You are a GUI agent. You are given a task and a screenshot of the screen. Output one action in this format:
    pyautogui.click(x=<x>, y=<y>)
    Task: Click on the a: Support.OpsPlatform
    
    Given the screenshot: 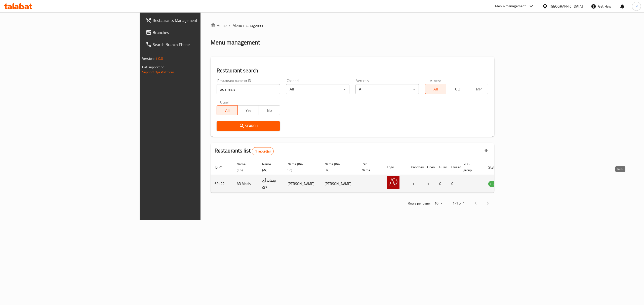 What is the action you would take?
    pyautogui.click(x=158, y=72)
    